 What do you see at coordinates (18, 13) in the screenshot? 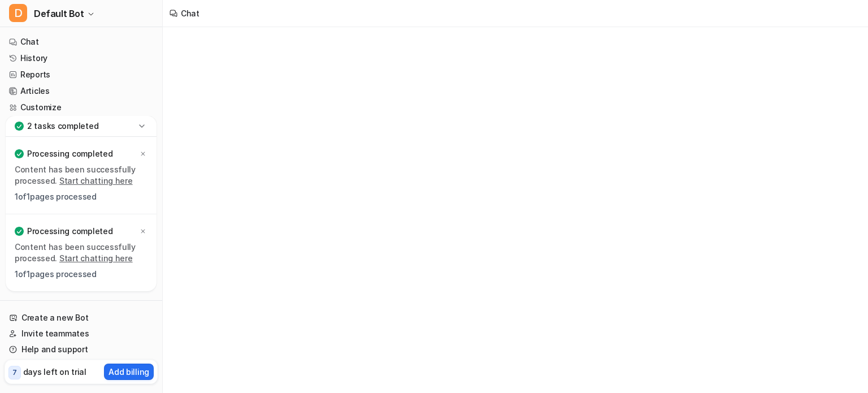
I see `span: D` at bounding box center [18, 13].